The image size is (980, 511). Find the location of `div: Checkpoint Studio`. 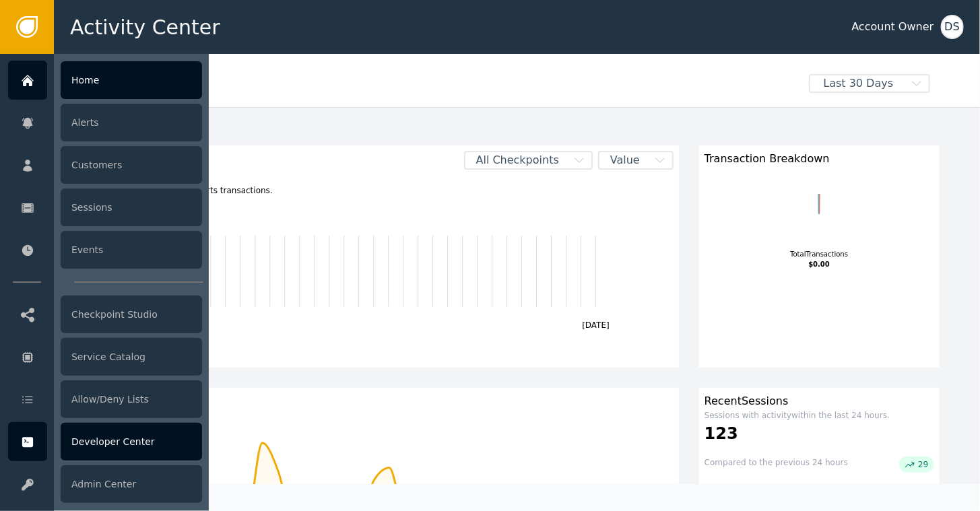

div: Checkpoint Studio is located at coordinates (131, 314).